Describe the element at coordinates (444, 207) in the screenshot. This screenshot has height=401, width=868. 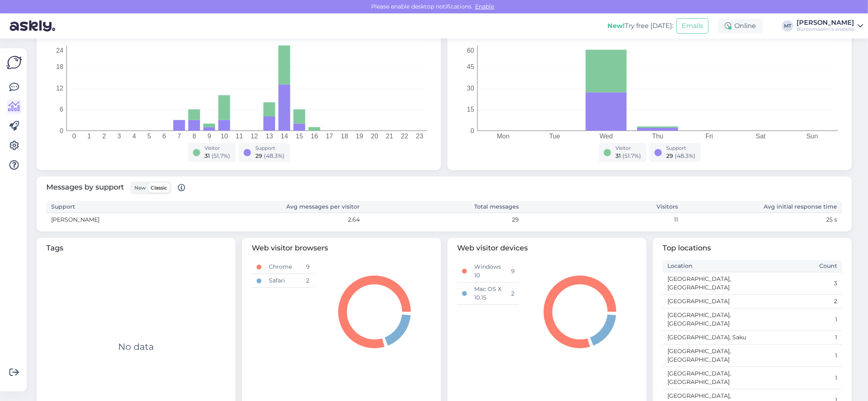
I see `th: Total messages` at that location.